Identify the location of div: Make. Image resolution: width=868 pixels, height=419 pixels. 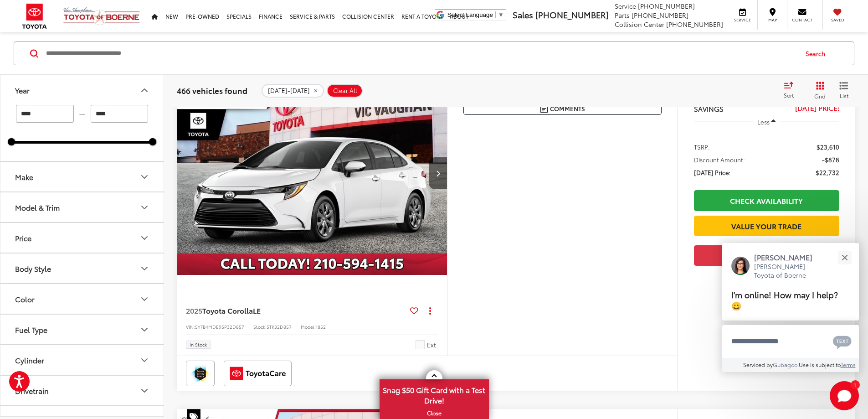
(144, 177).